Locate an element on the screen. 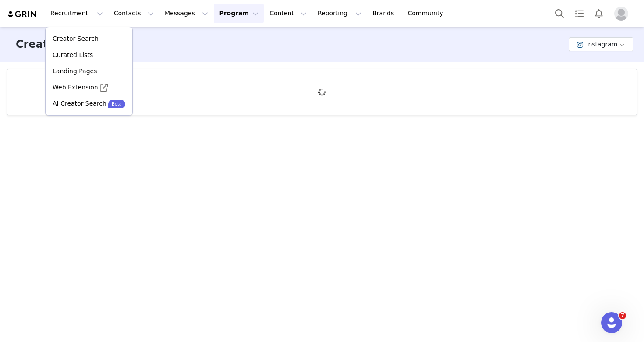  span: 7 is located at coordinates (623, 315).